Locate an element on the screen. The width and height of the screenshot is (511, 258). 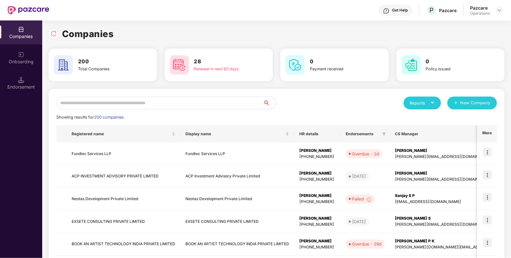
span: 200 companies. is located at coordinates (109, 117).